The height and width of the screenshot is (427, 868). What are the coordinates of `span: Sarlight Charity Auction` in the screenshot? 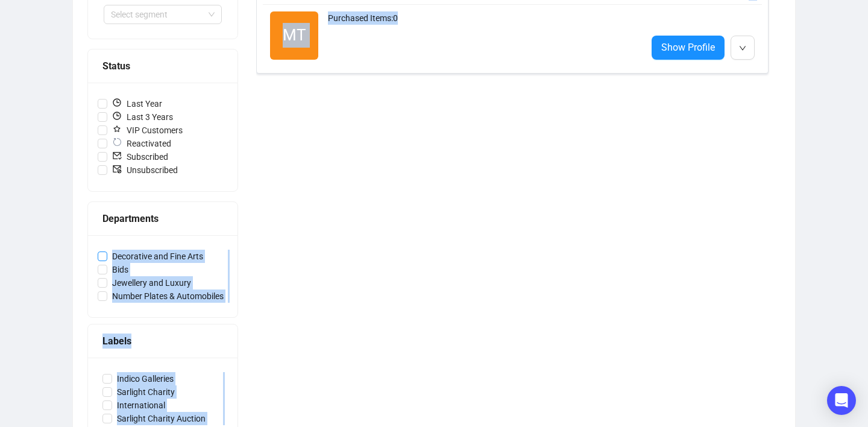 It's located at (161, 419).